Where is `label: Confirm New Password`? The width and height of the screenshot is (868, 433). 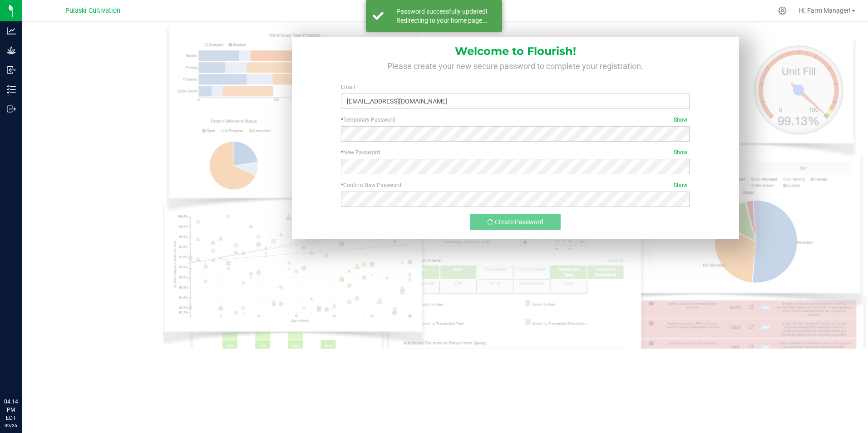
label: Confirm New Password is located at coordinates (516, 186).